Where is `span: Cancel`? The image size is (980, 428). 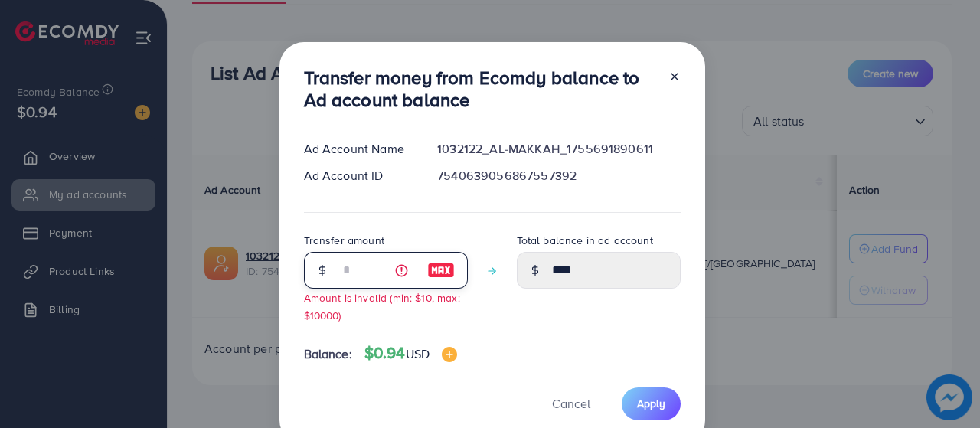 span: Cancel is located at coordinates (571, 404).